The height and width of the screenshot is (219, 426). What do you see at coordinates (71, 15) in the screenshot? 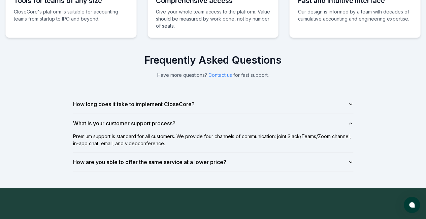
I see `p: CloseCore's platform is suitable for accounting teams from startup to IPO and beyond.` at bounding box center [71, 15].